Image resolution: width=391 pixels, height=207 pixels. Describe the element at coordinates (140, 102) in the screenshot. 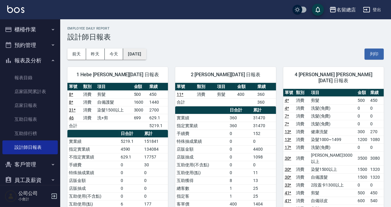

I see `td: 1600` at that location.